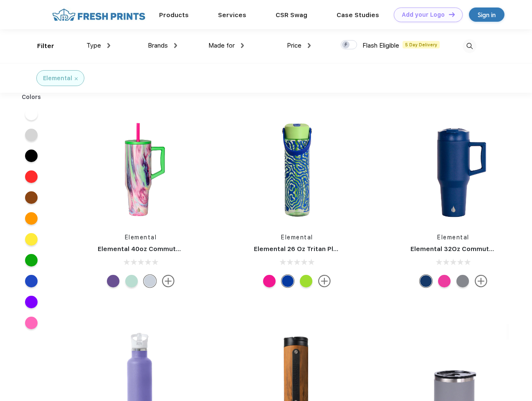  Describe the element at coordinates (487, 15) in the screenshot. I see `a: Sign in` at that location.